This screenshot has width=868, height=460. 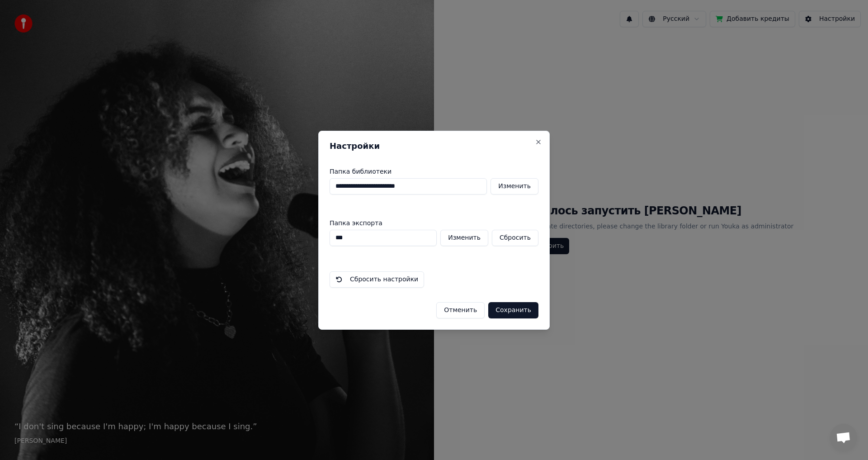 What do you see at coordinates (434, 172) in the screenshot?
I see `label: Папка библиотеки` at bounding box center [434, 172].